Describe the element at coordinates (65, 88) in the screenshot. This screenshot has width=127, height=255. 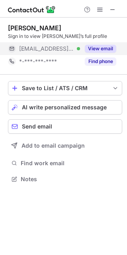
I see `div: Save to List / ATS / CRM` at that location.